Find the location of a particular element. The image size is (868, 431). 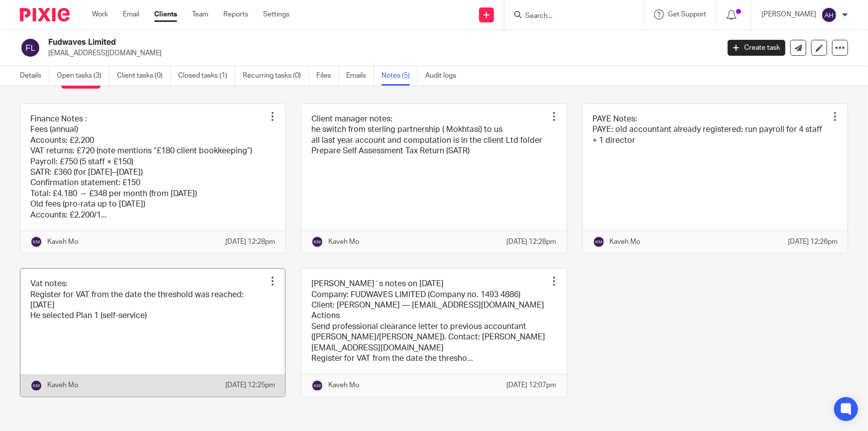

a: Emails is located at coordinates (360, 76).